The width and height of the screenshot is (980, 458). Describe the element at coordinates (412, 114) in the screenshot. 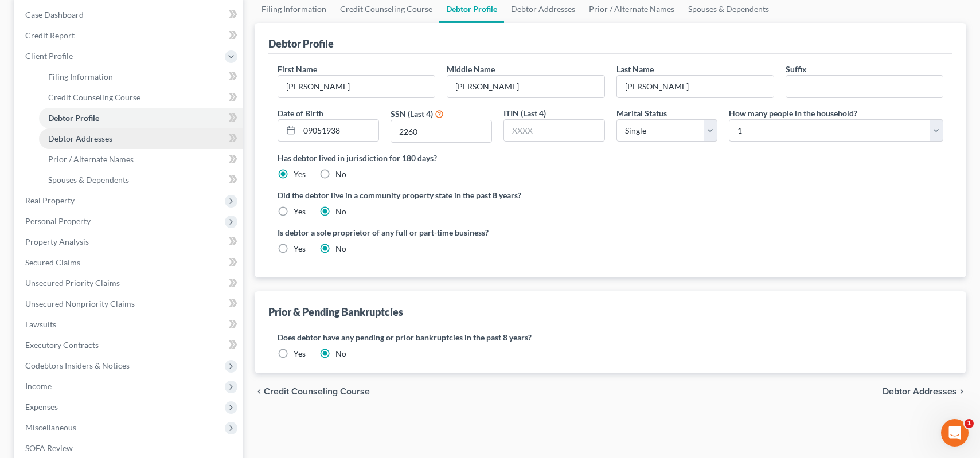

I see `label: SSN (Last 4)` at that location.